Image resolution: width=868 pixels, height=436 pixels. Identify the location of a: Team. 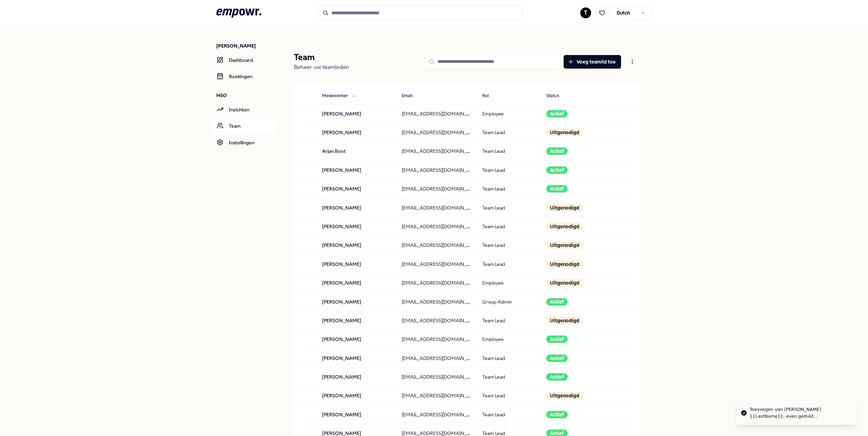
(244, 126).